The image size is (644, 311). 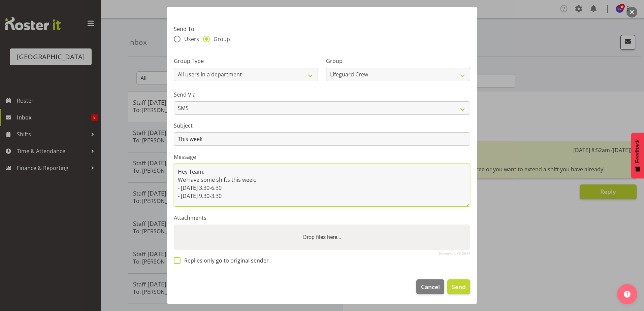 What do you see at coordinates (322, 95) in the screenshot?
I see `label: Send Via` at bounding box center [322, 95].